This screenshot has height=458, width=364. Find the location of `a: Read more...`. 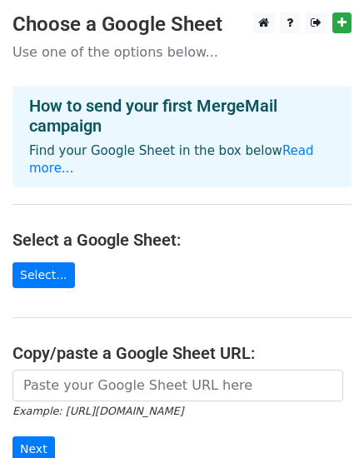

a: Read more... is located at coordinates (171, 159).